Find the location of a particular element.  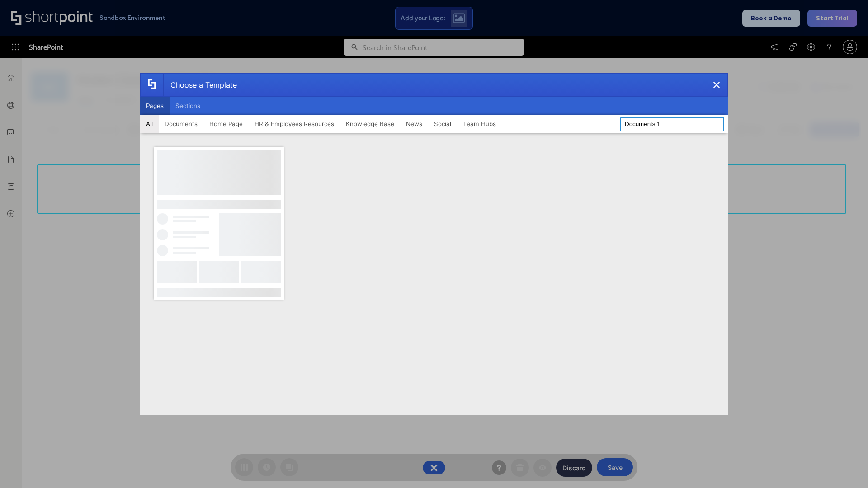

button: Pages is located at coordinates (154, 105).